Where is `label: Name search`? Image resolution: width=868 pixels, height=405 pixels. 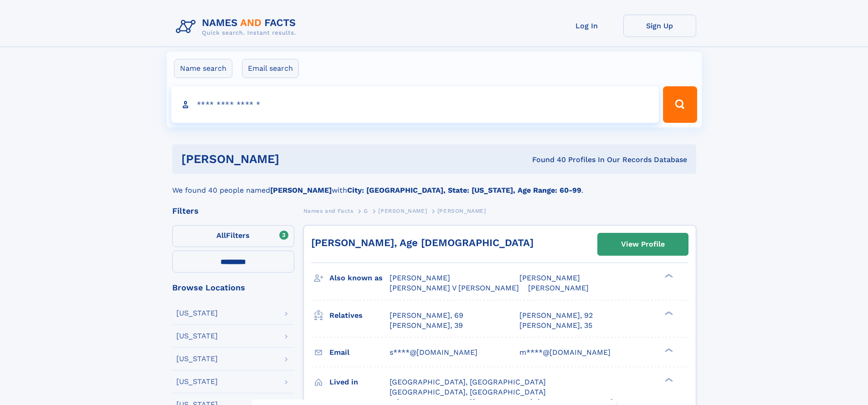 label: Name search is located at coordinates (203, 69).